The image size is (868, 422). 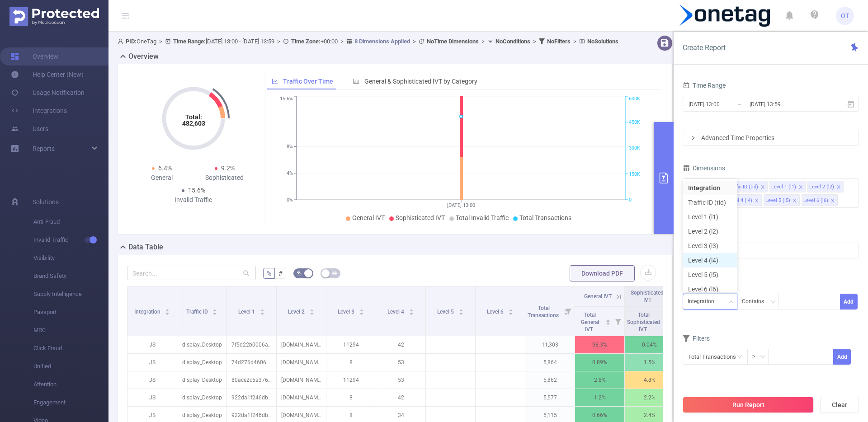 I want to click on tspan: 15.6%, so click(x=286, y=99).